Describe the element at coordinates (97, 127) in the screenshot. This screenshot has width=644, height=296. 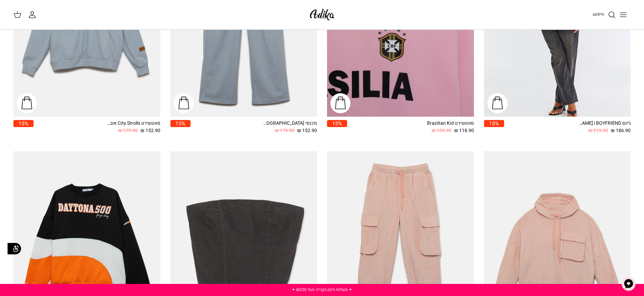
I see `a: סווטשירט City Strolls אוברסייז 152.90 ₪ 179.90 ₪` at that location.